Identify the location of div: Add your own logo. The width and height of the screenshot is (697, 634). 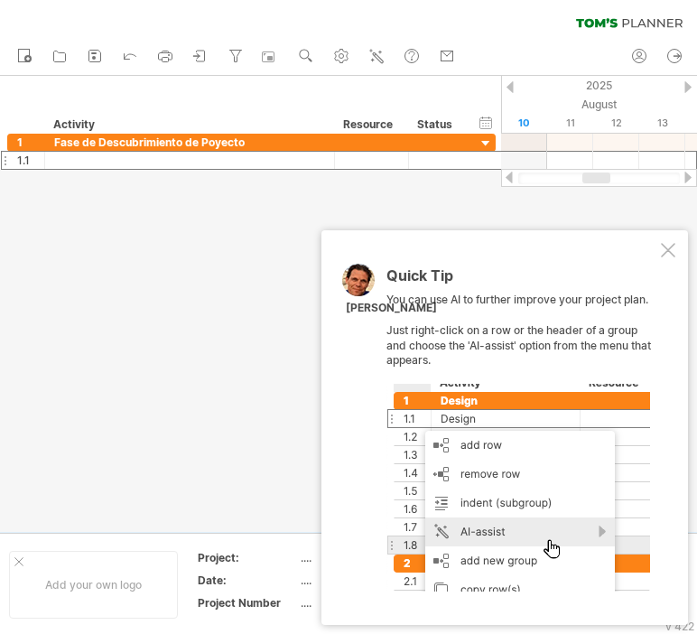
(93, 585).